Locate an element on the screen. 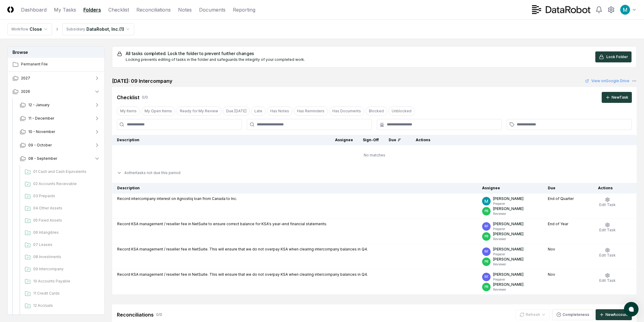  img: DataRobot logo is located at coordinates (561, 10).